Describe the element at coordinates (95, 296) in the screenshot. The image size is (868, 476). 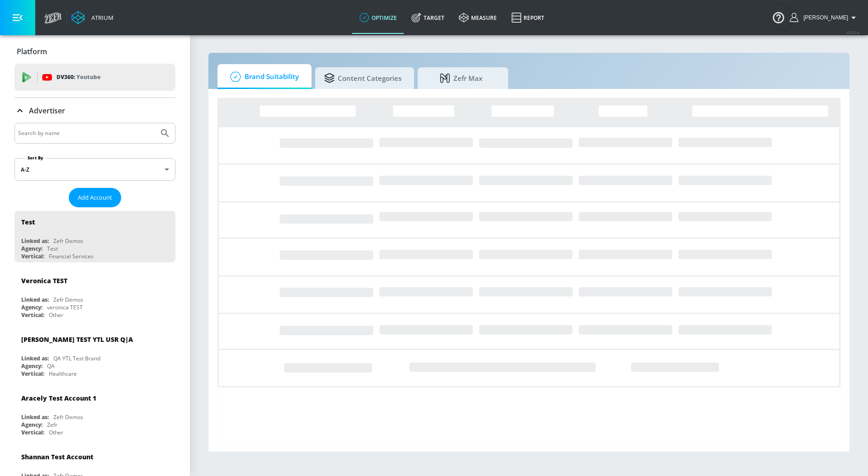
I see `div: Veronica TESTLinked as:Zefr DemosAgency:veronica TESTVertical:Other` at that location.